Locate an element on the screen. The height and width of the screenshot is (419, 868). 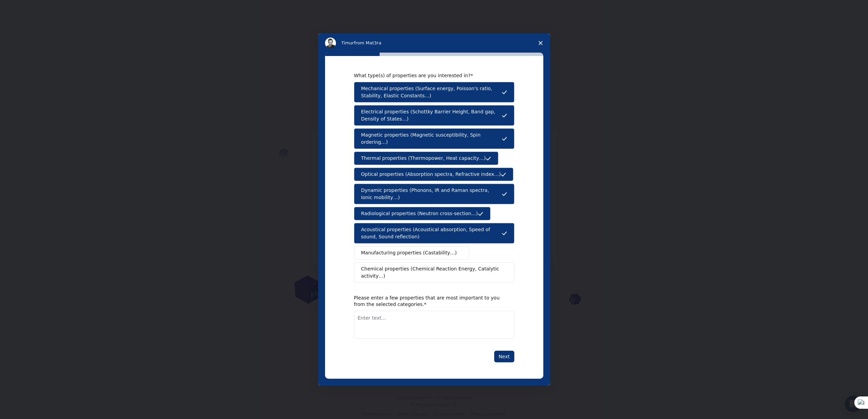
div: Please enter a few properties that are most important to you from the selected categories. is located at coordinates (429, 301).